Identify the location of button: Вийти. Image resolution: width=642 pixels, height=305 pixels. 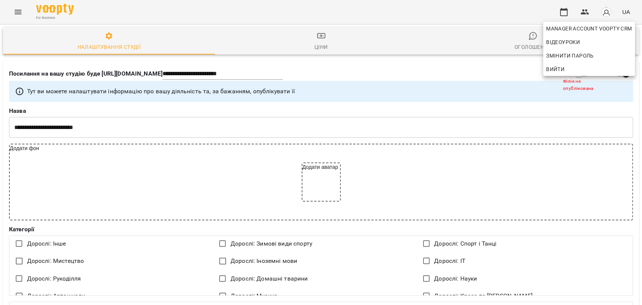
(589, 69).